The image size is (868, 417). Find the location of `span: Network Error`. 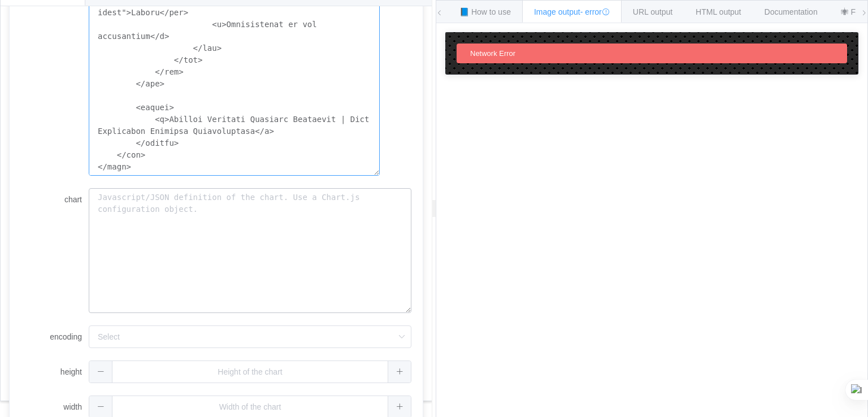

span: Network Error is located at coordinates (493, 53).